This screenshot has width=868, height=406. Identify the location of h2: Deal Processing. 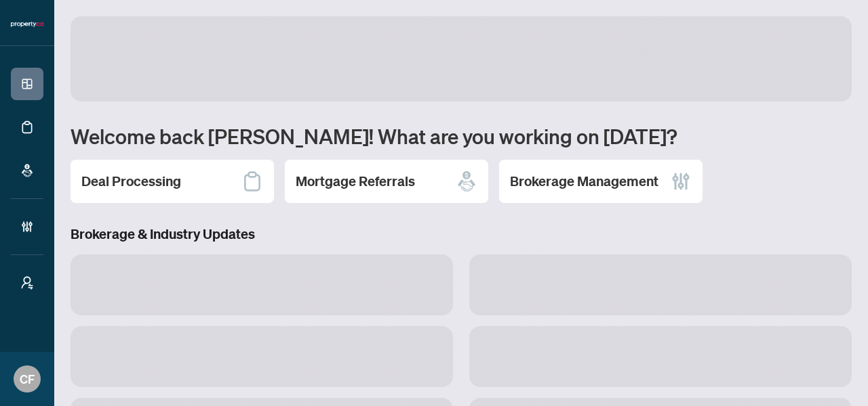
(130, 182).